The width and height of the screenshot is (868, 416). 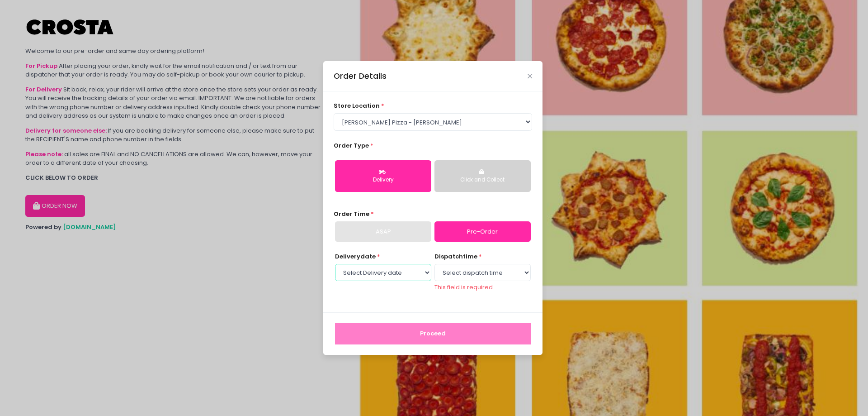 I want to click on div: Delivery, so click(x=383, y=180).